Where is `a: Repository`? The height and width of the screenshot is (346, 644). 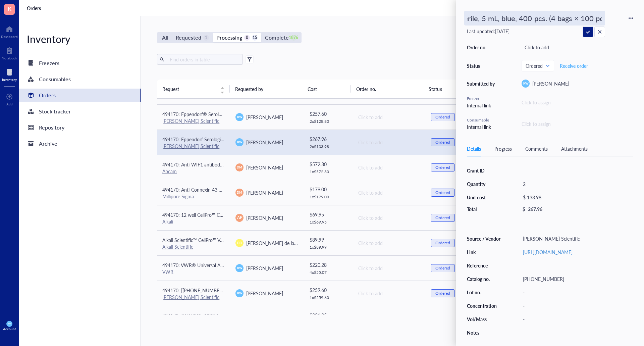
a: Repository is located at coordinates (79, 127).